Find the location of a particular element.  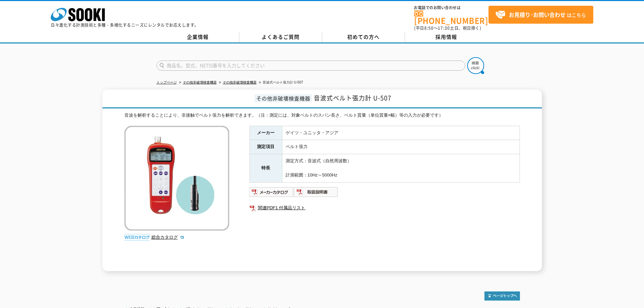

a: 初めての方へ is located at coordinates (363, 37).